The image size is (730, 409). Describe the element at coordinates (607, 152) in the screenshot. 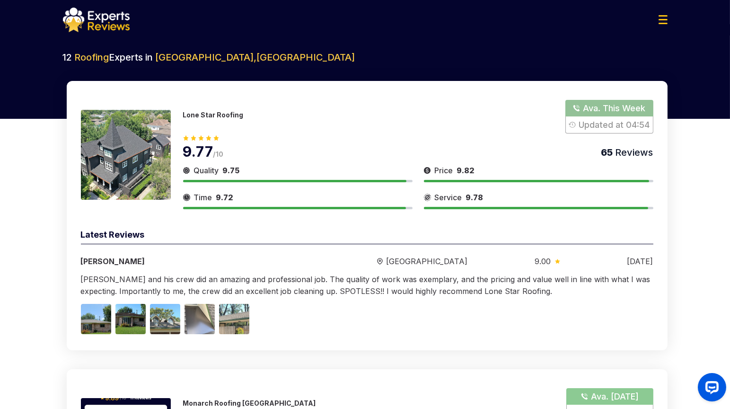

I see `span: 65` at that location.